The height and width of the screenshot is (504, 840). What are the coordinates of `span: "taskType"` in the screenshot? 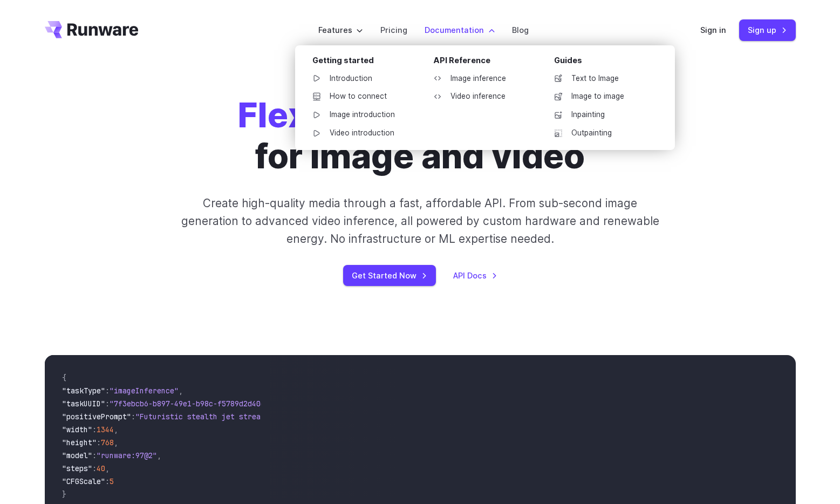 It's located at (84, 391).